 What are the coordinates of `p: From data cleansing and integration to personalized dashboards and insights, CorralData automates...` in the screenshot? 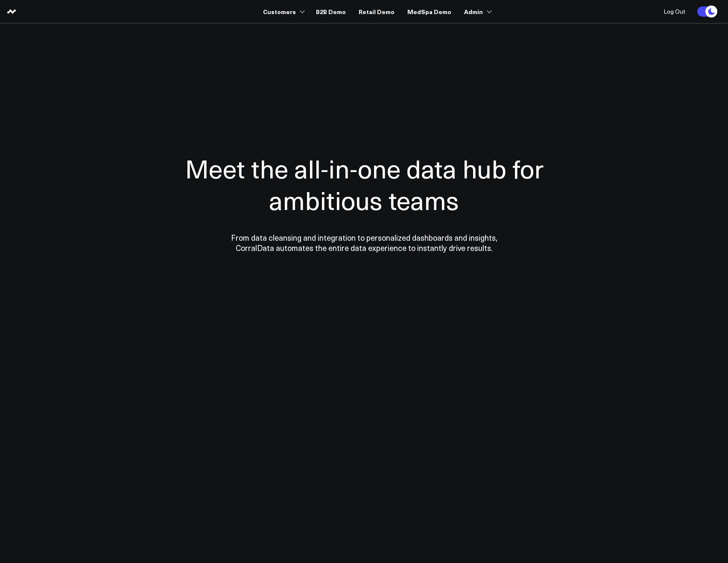 It's located at (364, 243).